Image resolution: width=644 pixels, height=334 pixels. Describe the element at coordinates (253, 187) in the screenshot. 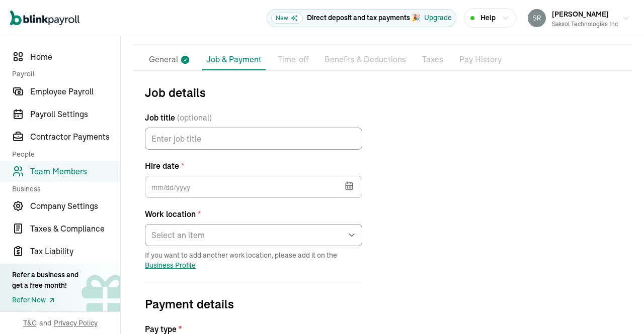

I see `input: mm/dd/yyyy` at that location.